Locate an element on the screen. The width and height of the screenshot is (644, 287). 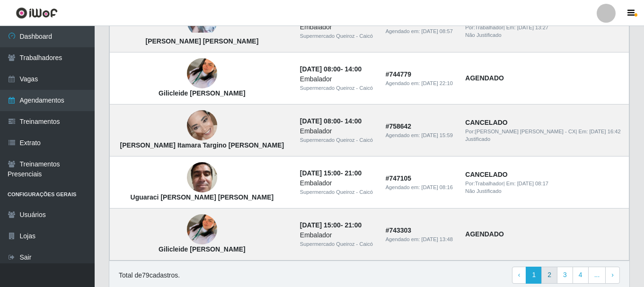
a: Previous is located at coordinates (519, 275).